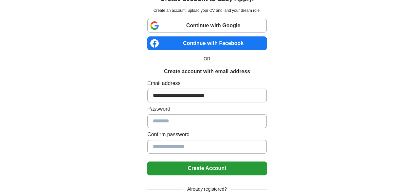  I want to click on button: Create Account, so click(207, 168).